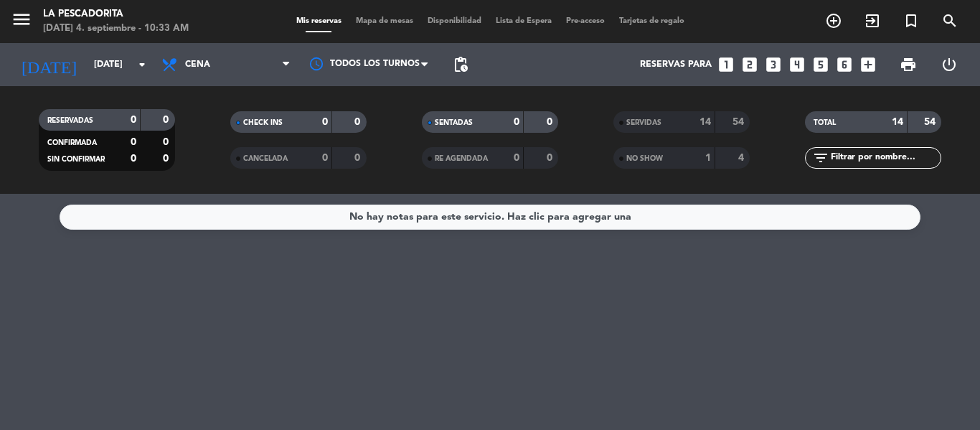 The width and height of the screenshot is (980, 430). What do you see at coordinates (873, 21) in the screenshot?
I see `i: exit_to_app` at bounding box center [873, 21].